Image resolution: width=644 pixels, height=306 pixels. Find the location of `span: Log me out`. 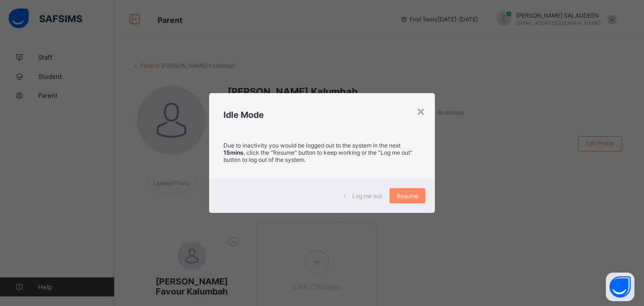

span: Log me out is located at coordinates (367, 196).